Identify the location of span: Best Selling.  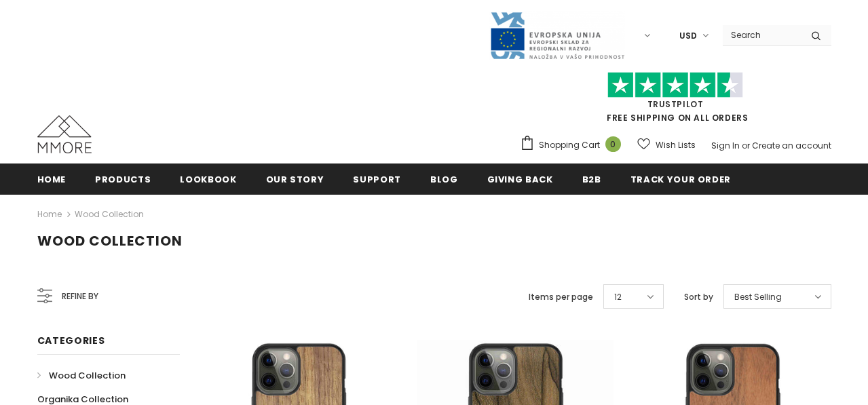
(758, 297).